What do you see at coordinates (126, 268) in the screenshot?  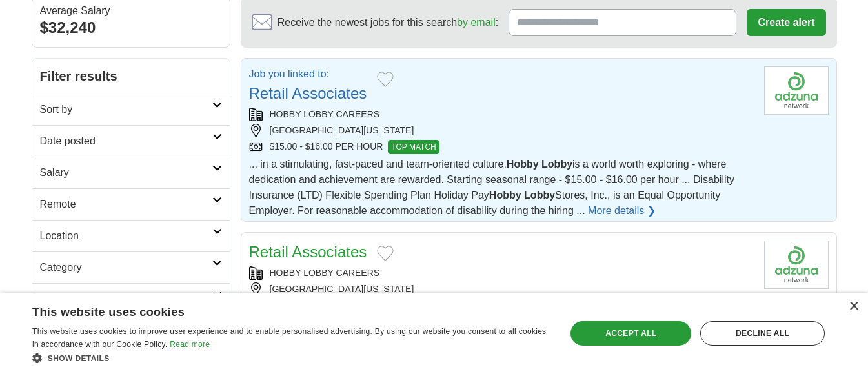 I see `h2: Category` at bounding box center [126, 268].